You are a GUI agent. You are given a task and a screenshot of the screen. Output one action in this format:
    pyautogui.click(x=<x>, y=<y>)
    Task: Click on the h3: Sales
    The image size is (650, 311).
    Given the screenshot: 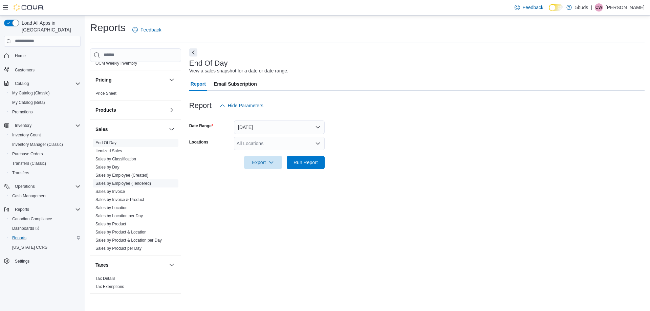 What is the action you would take?
    pyautogui.click(x=102, y=129)
    